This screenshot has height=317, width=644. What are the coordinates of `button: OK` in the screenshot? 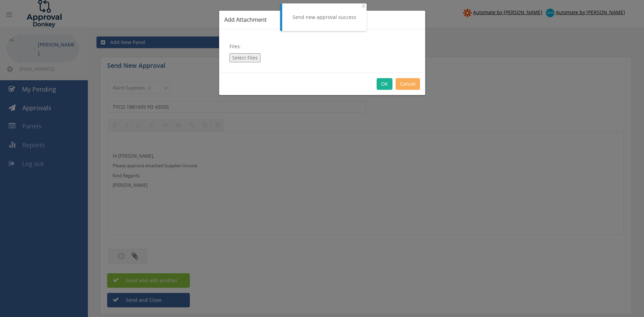 It's located at (384, 84).